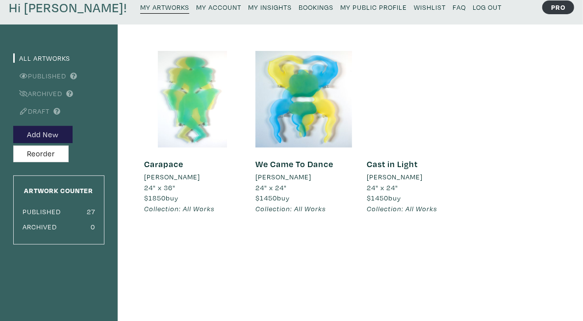 The image size is (583, 321). What do you see at coordinates (38, 93) in the screenshot?
I see `a: Archived` at bounding box center [38, 93].